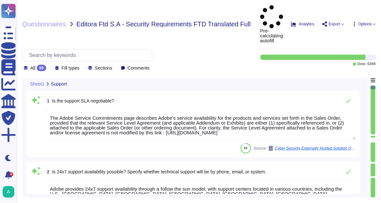  What do you see at coordinates (47, 101) in the screenshot?
I see `span: 1` at bounding box center [47, 101].